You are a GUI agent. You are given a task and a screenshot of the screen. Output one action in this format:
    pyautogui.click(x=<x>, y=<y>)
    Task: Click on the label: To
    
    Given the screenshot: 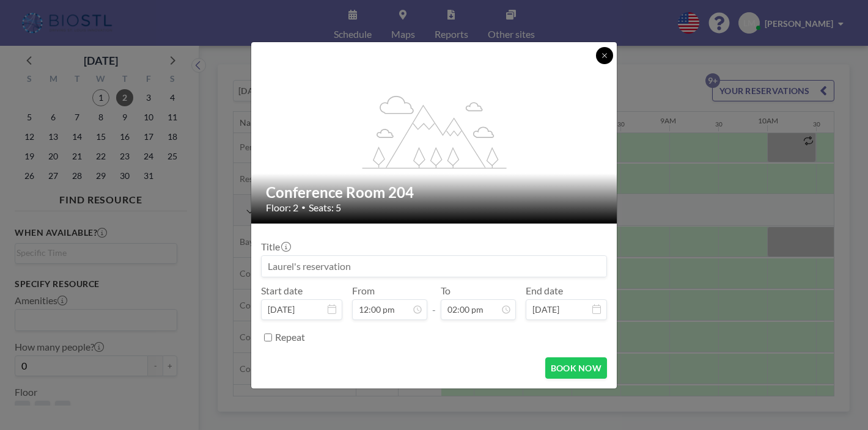 What is the action you would take?
    pyautogui.click(x=445, y=291)
    